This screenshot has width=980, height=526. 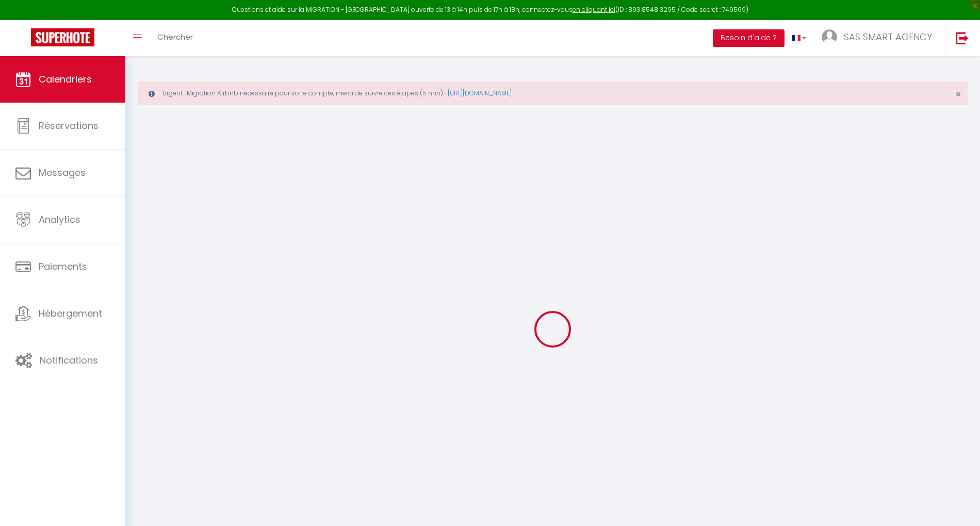 I want to click on button: Close, so click(x=958, y=94).